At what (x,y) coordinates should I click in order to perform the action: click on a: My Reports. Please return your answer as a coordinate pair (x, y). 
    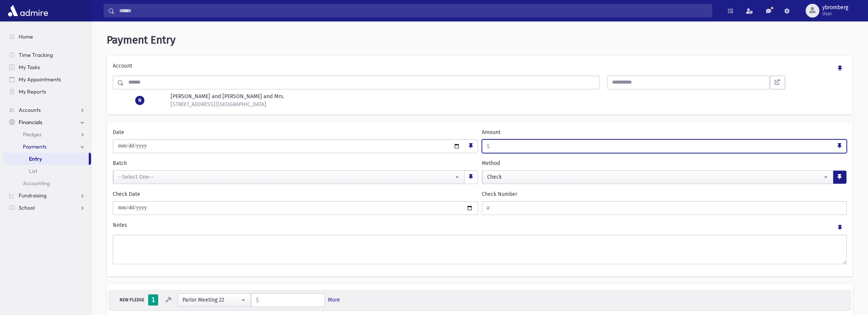
    Looking at the image, I should click on (47, 92).